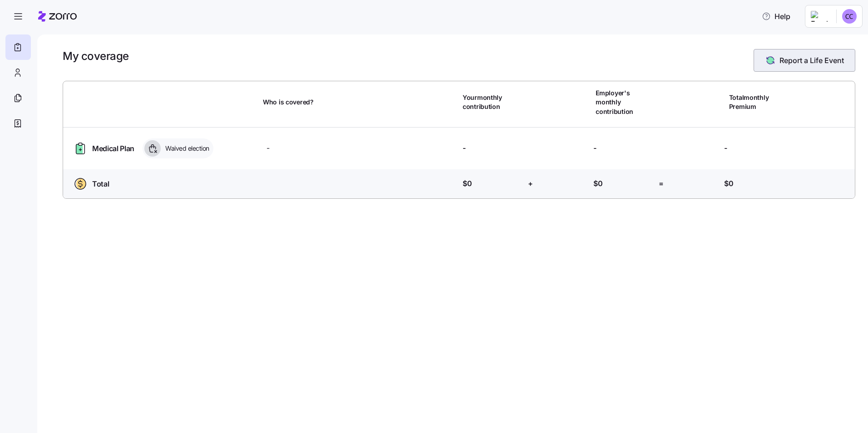 The image size is (868, 433). I want to click on span: Help, so click(775, 16).